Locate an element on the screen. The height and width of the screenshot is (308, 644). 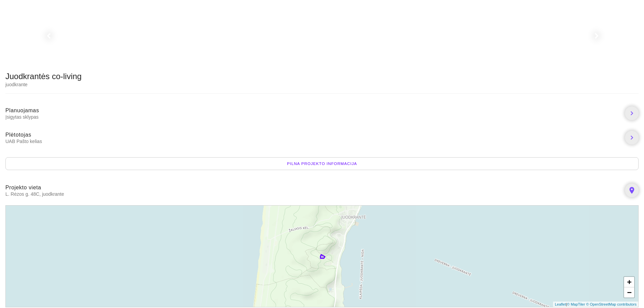
a: Leaflet is located at coordinates (560, 304).